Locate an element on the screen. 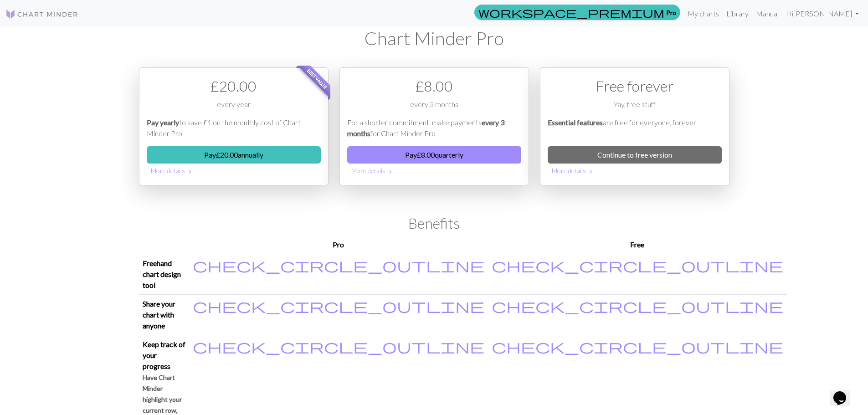 Image resolution: width=868 pixels, height=415 pixels. div: every year is located at coordinates (234, 108).